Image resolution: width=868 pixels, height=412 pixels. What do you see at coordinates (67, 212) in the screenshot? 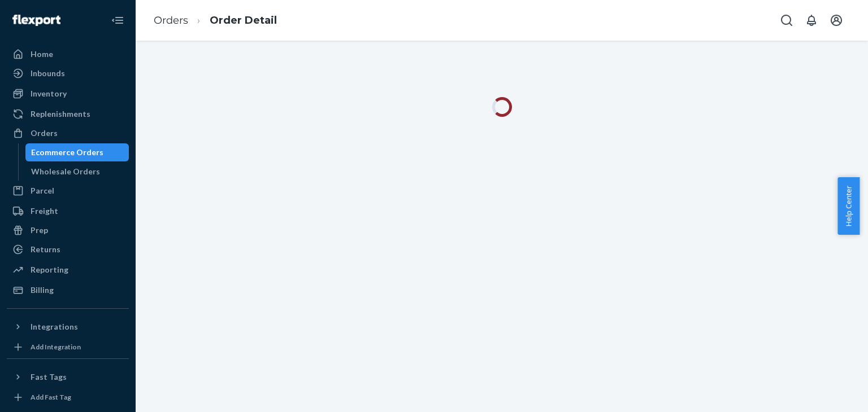
I see `a: Freight` at bounding box center [67, 212].